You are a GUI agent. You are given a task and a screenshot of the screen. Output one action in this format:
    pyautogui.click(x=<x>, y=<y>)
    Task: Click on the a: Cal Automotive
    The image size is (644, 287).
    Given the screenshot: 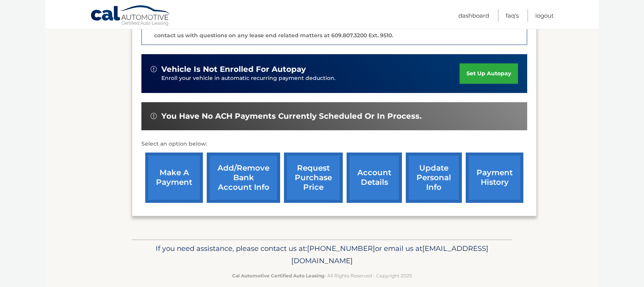 What is the action you would take?
    pyautogui.click(x=130, y=16)
    